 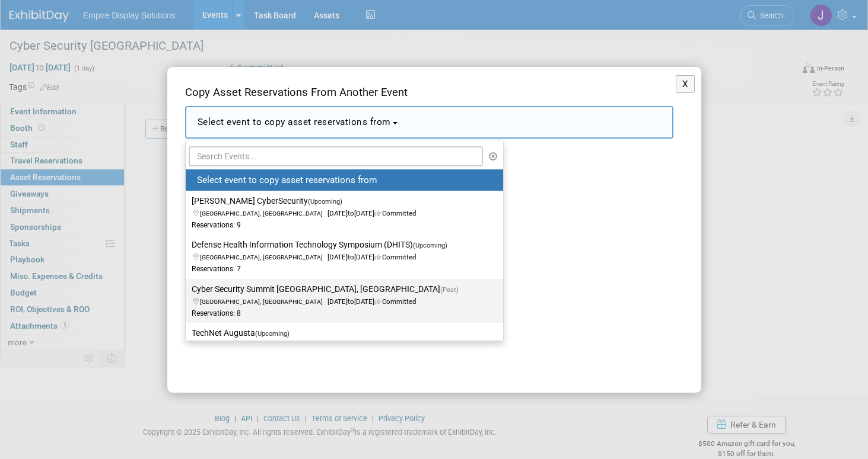 I want to click on label: Defense Health Information Technology Symposium (DHITS), so click(x=341, y=257).